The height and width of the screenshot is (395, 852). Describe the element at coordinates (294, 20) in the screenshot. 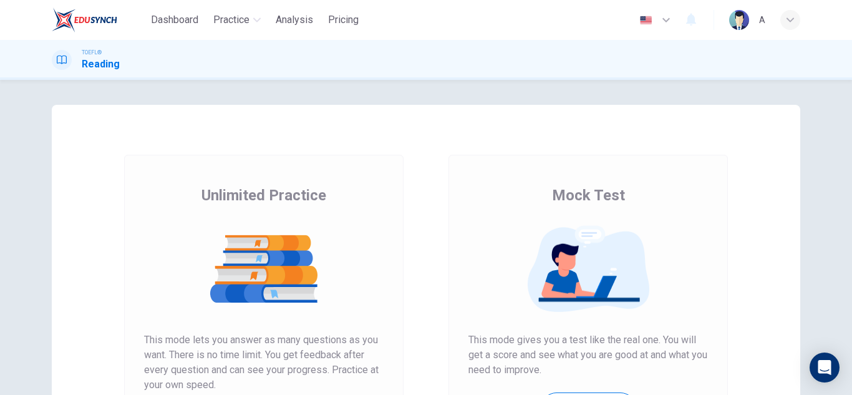

I see `a: Analysis` at that location.